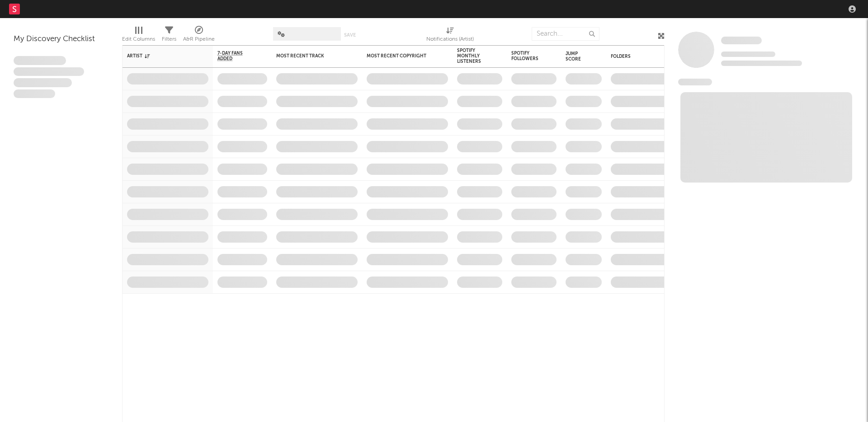 This screenshot has width=868, height=422. What do you see at coordinates (400, 56) in the screenshot?
I see `div: Most Recent Copyright` at bounding box center [400, 56].